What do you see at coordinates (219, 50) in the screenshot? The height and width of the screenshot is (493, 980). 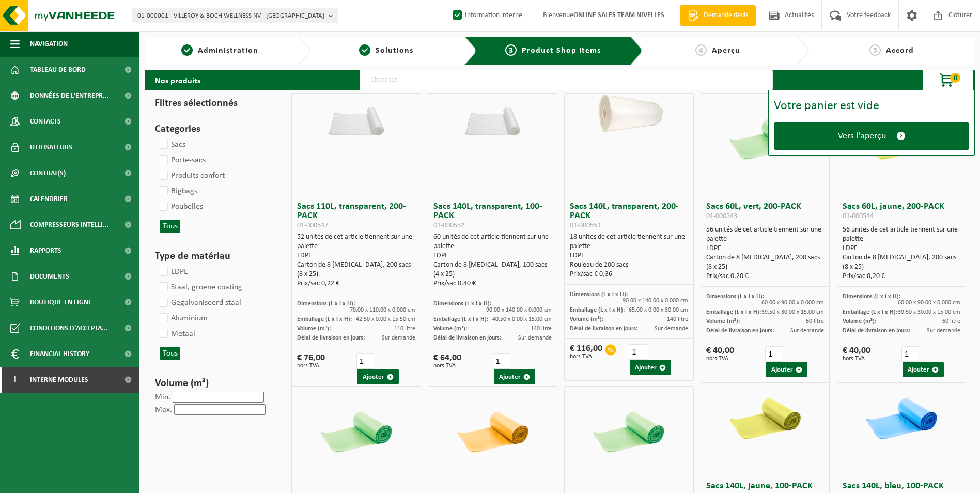 I see `a: 1Administration` at bounding box center [219, 50].